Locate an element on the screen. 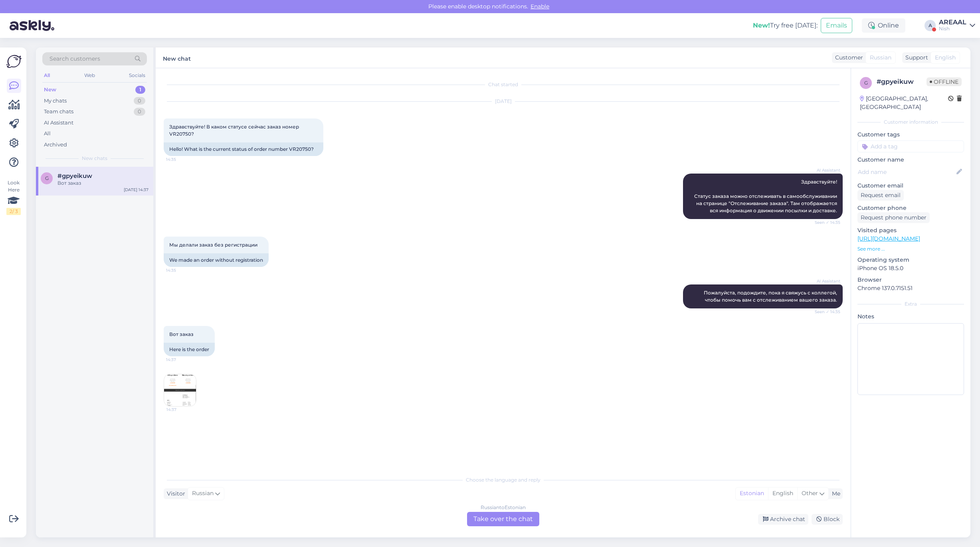 The height and width of the screenshot is (547, 980). a: AREAALNish is located at coordinates (956, 26).